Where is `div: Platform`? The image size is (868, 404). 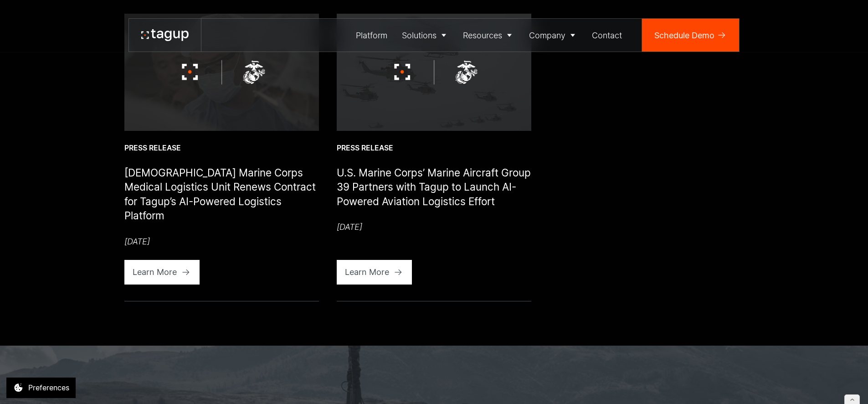
div: Platform is located at coordinates (371, 35).